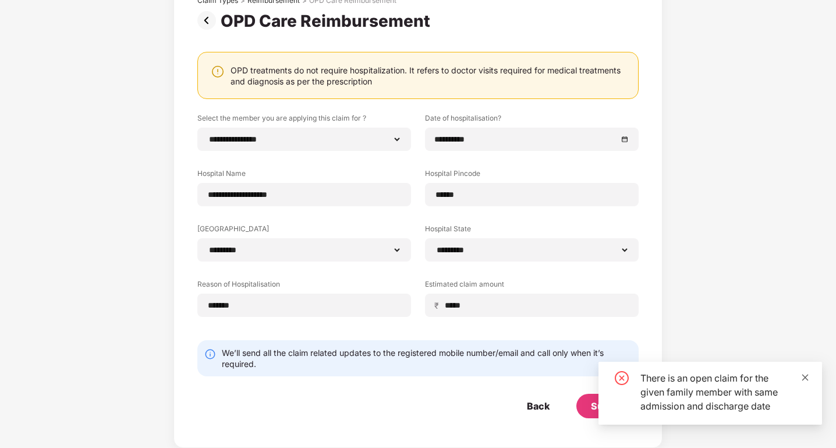 The width and height of the screenshot is (836, 448). I want to click on label: Date of hospitalisation?, so click(532, 120).